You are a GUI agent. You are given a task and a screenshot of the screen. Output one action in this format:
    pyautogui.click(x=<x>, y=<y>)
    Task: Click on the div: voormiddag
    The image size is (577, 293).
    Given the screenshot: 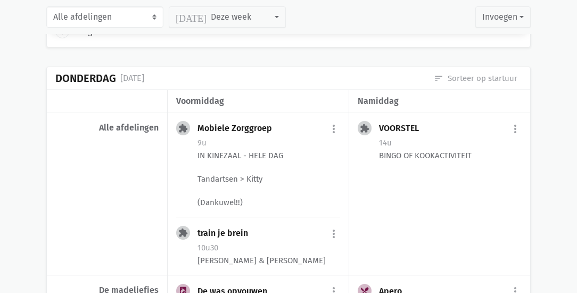 What is the action you would take?
    pyautogui.click(x=258, y=101)
    